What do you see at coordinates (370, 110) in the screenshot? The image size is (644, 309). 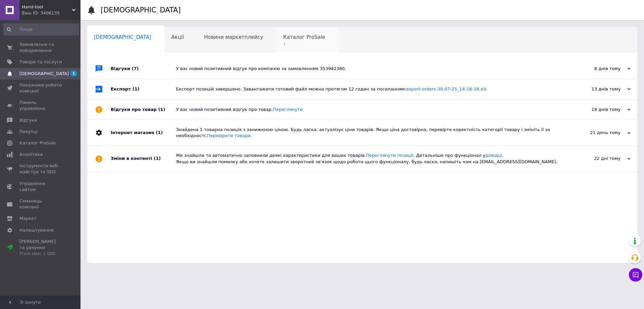 I see `div: У вас новий позитивний відгук про товар.` at bounding box center [370, 110].